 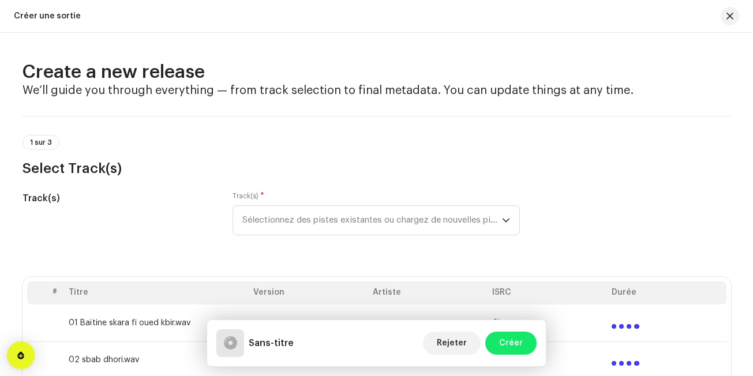 I want to click on td: 01 Baïtine skara fi oued kbir.wav, so click(x=156, y=323).